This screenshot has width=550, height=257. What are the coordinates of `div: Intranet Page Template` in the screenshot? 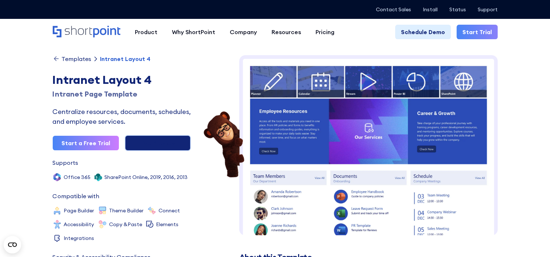 It's located at (122, 94).